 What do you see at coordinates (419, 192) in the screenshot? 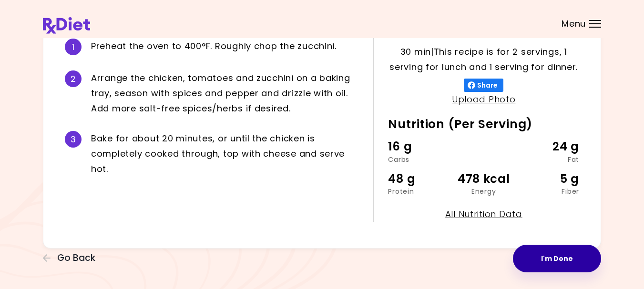
I see `div: Protein` at bounding box center [419, 192].